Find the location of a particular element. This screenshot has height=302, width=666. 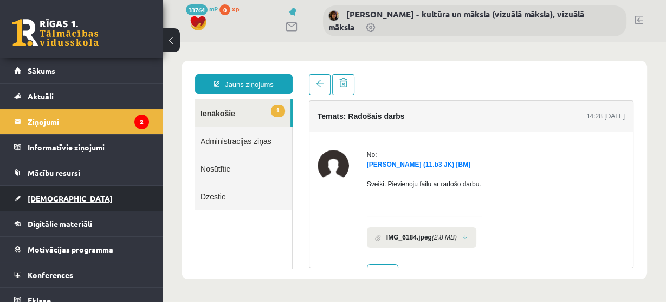

a: Informatīvie ziņojumi is located at coordinates (81, 147).